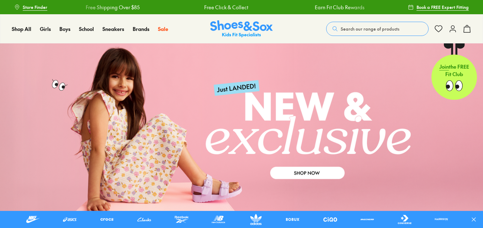 The image size is (483, 228). Describe the element at coordinates (45, 29) in the screenshot. I see `span: Girls` at that location.